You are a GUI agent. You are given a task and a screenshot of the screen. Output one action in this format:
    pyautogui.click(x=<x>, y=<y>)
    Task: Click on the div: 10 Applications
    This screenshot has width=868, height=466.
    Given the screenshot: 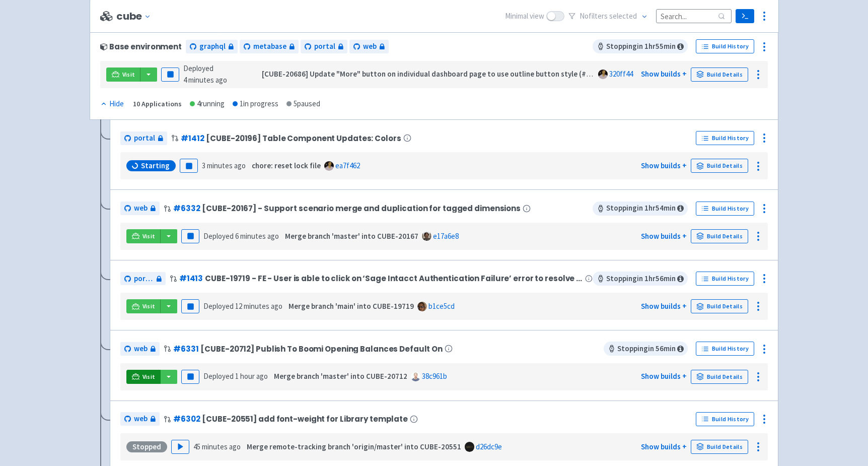 What is the action you would take?
    pyautogui.click(x=157, y=104)
    